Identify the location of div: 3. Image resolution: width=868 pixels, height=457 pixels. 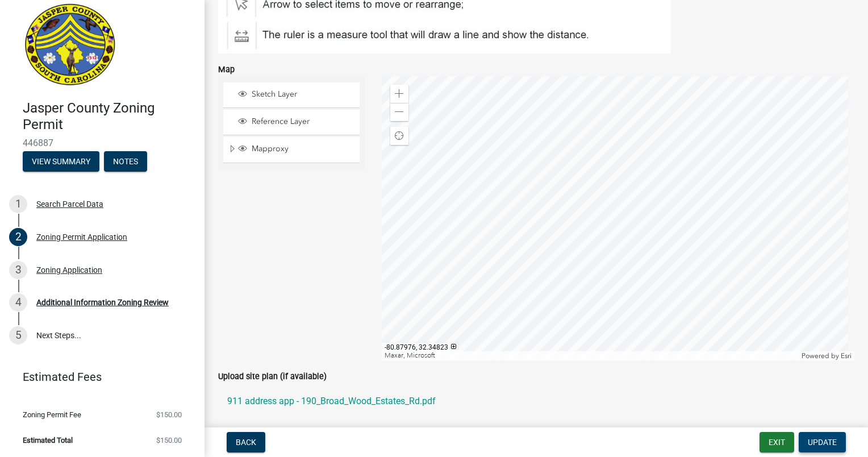
(18, 270).